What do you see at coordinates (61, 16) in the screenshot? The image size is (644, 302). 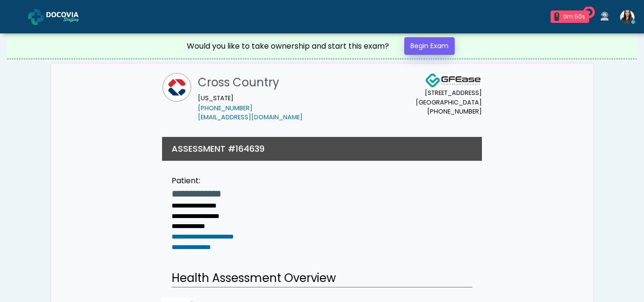 I see `a: Docovia` at bounding box center [61, 16].